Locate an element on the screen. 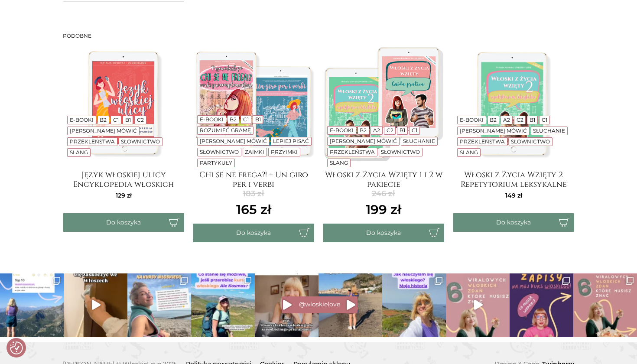  a: Rozumieć gramę is located at coordinates (225, 130).